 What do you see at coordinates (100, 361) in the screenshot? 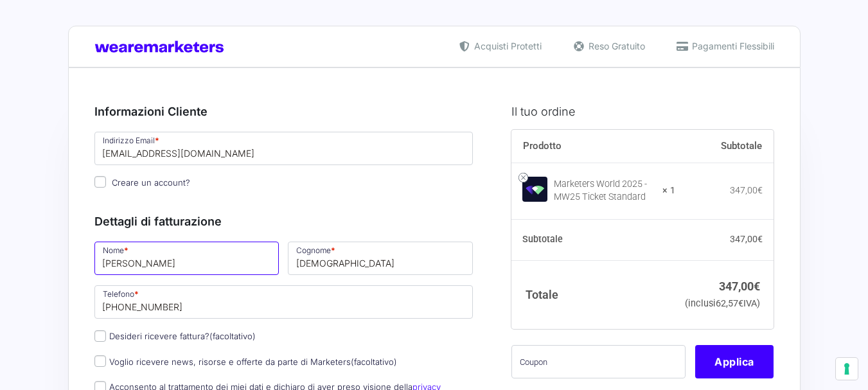
I see `input: Voglio ricevere news, risorse e offerte da parte di Marketers(facoltativo)` at bounding box center [100, 361].